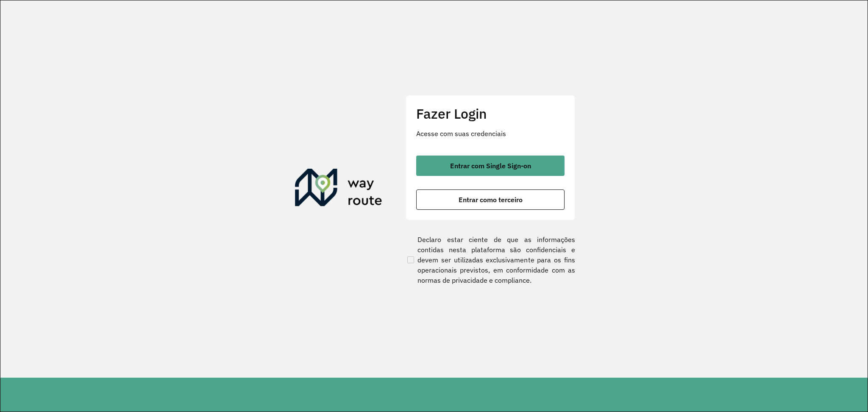 The height and width of the screenshot is (412, 868). I want to click on span: Entrar com Single Sign-on, so click(491, 166).